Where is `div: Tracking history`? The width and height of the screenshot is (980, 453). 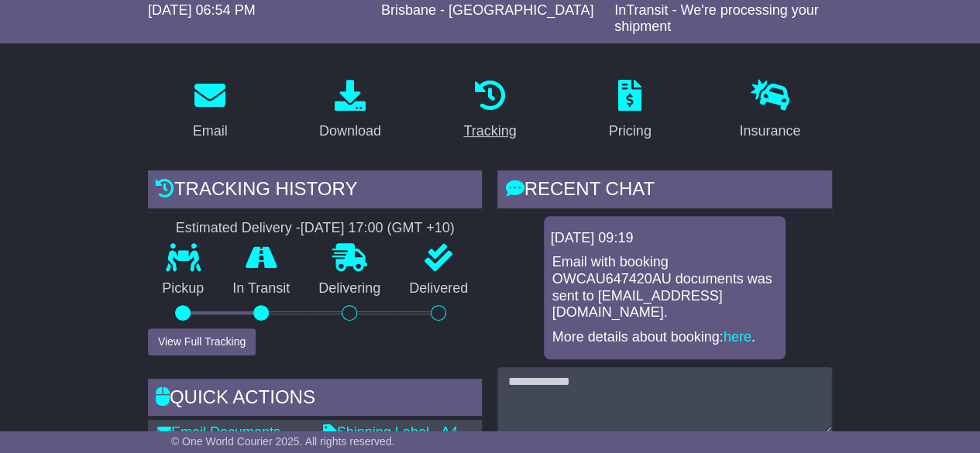 div: Tracking history is located at coordinates (316, 191).